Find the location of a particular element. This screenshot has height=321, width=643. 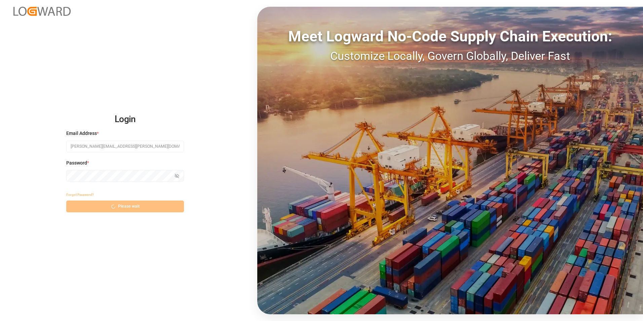

img: Logward_new_orange.png is located at coordinates (42, 11).